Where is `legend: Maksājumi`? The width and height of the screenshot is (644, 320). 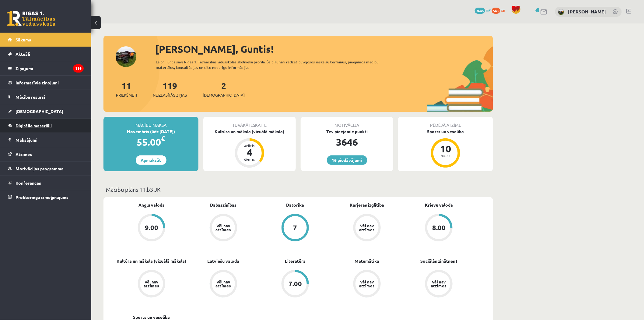
legend: Maksājumi is located at coordinates (49, 140).